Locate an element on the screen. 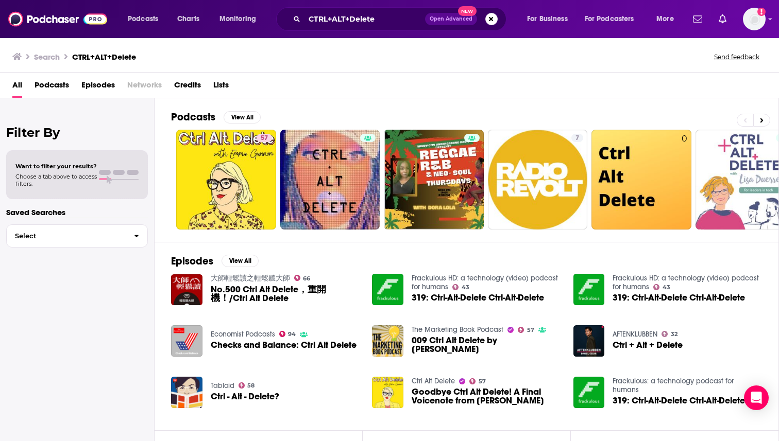 The image size is (779, 441). a: Tabloid is located at coordinates (222, 386).